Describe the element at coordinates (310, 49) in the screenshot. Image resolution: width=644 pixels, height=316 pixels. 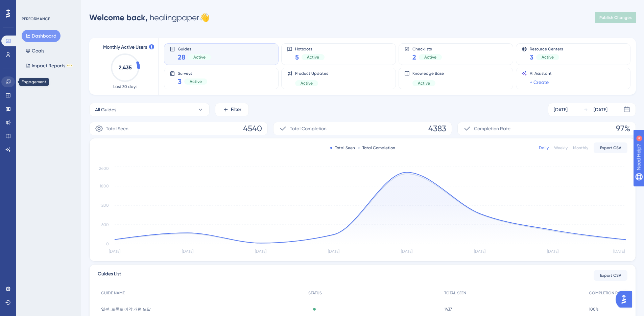
I see `span: Hotspots` at that location.